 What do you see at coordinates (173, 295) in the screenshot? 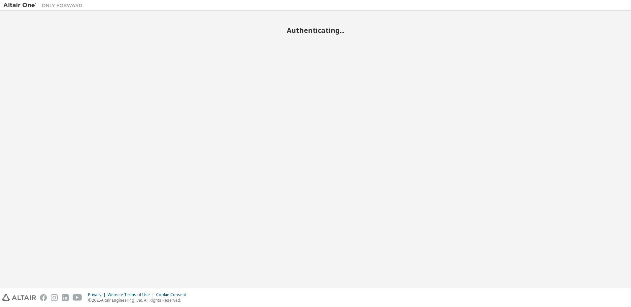
I see `div: Cookie Consent` at bounding box center [173, 295].